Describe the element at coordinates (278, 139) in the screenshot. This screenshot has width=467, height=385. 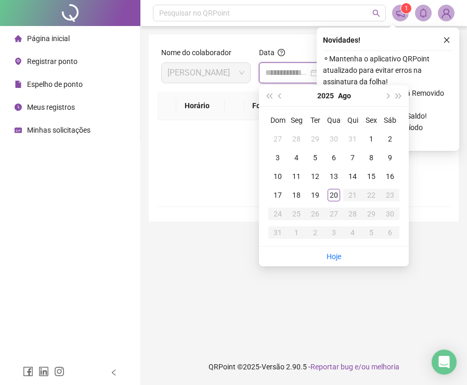
I see `td: 2025-07-27` at that location.